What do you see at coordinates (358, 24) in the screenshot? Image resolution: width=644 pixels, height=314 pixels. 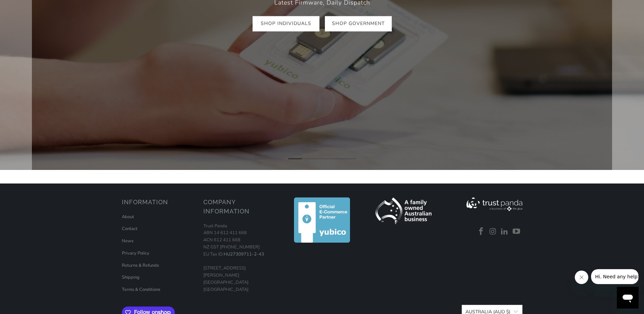 I see `a: Shop Government` at bounding box center [358, 24].